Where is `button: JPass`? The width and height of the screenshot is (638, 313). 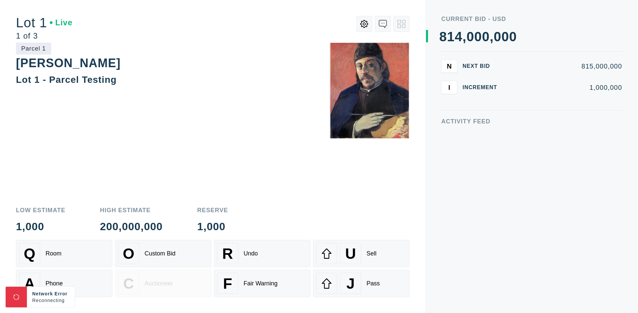 button: JPass is located at coordinates (361, 283).